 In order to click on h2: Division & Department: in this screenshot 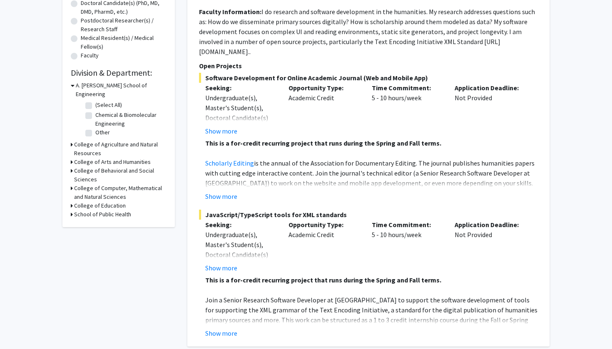, I will do `click(119, 73)`.